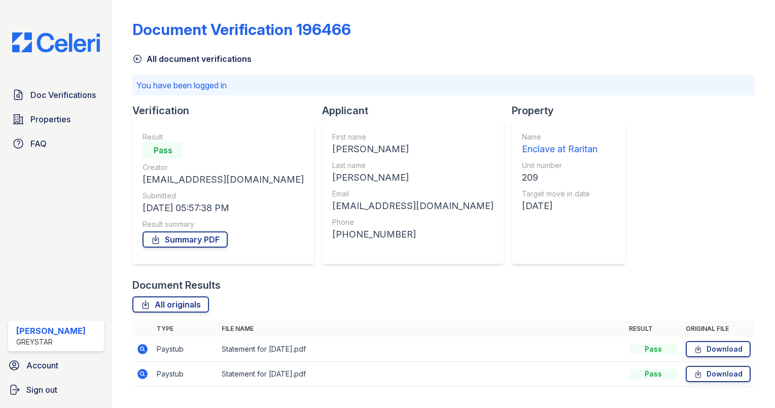  What do you see at coordinates (413, 137) in the screenshot?
I see `div: First name` at bounding box center [413, 137].